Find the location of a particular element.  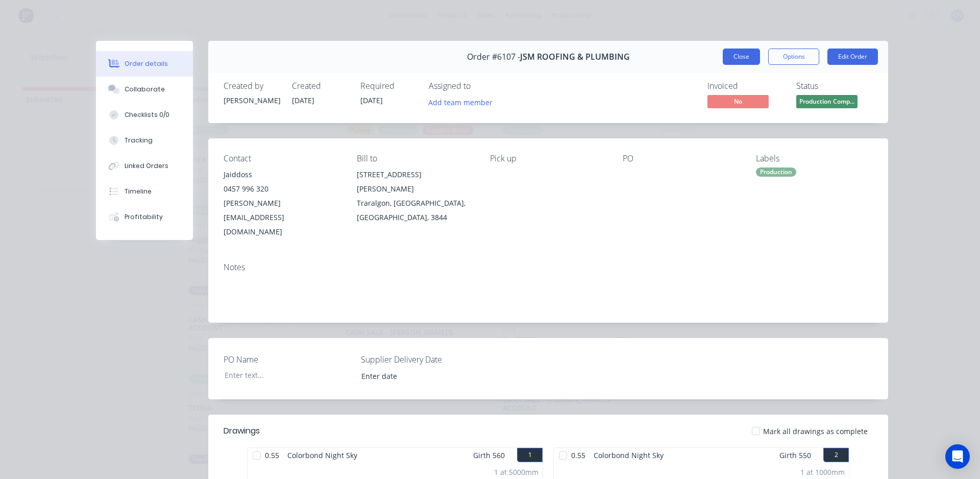

div: 0457 996 320 is located at coordinates (282, 189).